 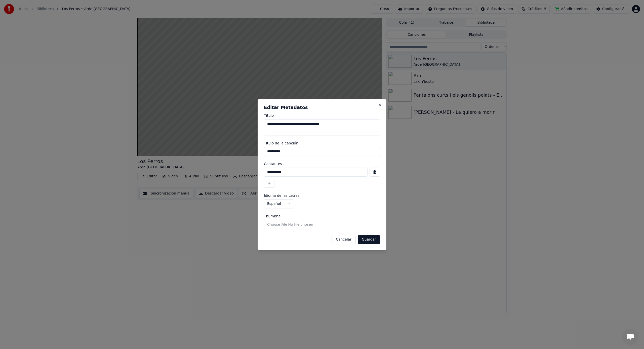 I want to click on label: Cantantes, so click(x=322, y=164).